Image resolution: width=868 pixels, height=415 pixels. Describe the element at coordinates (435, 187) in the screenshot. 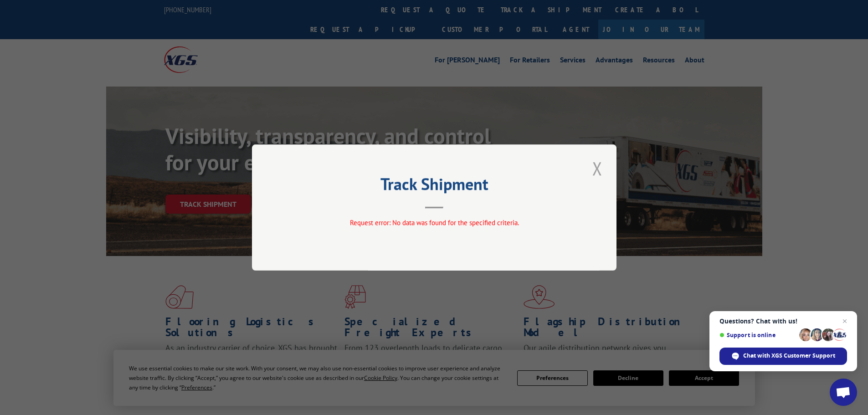

I see `h2: Track Shipment` at that location.